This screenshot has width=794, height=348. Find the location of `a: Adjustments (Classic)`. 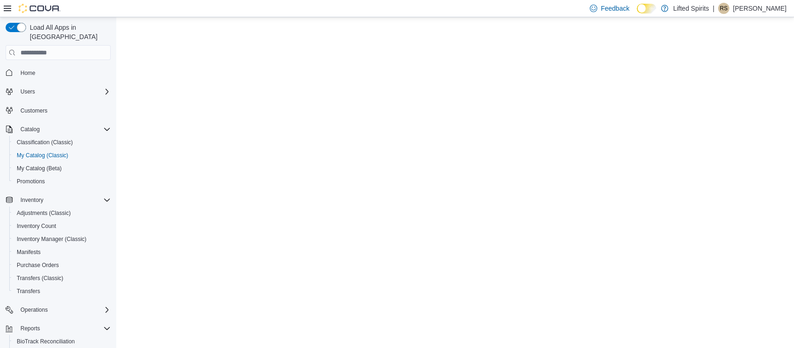

a: Adjustments (Classic) is located at coordinates (44, 213).